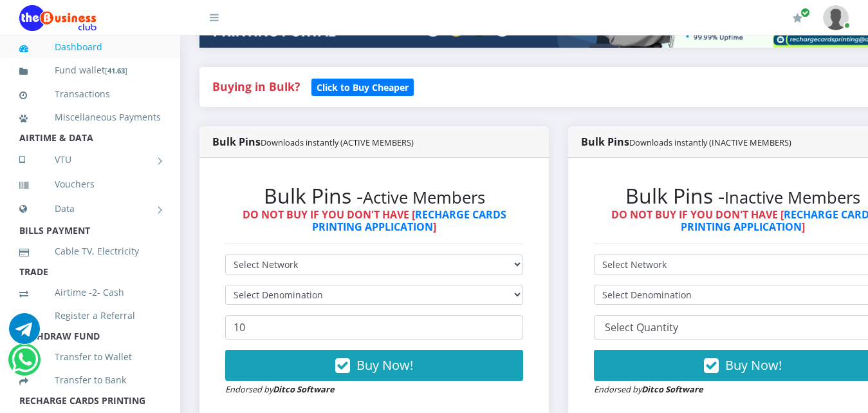 Image resolution: width=868 pixels, height=413 pixels. What do you see at coordinates (90, 357) in the screenshot?
I see `a: Transfer to Wallet` at bounding box center [90, 357].